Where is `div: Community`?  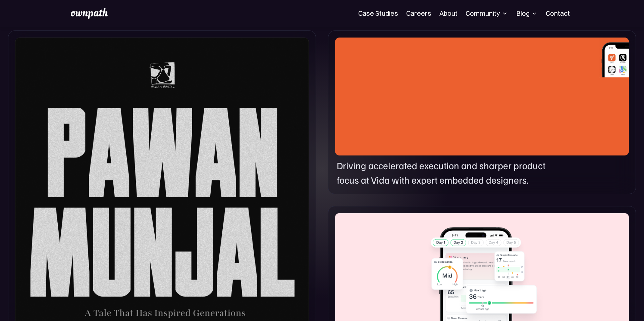 div: Community is located at coordinates (487, 13).